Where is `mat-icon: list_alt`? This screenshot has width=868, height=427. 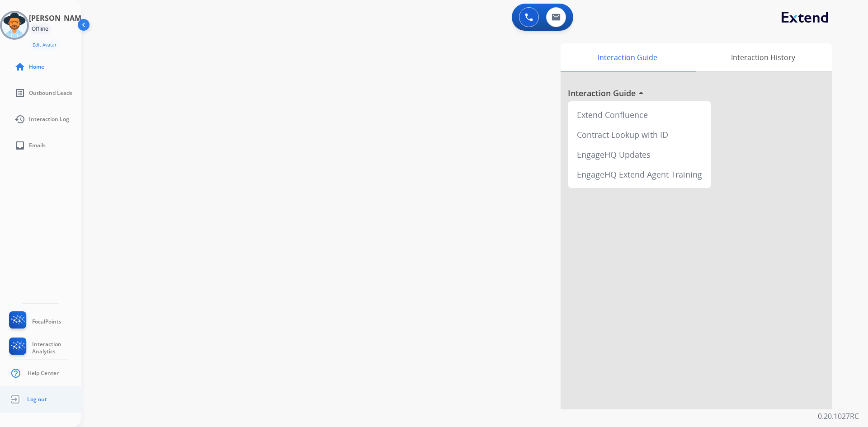
mat-icon: list_alt is located at coordinates (20, 93).